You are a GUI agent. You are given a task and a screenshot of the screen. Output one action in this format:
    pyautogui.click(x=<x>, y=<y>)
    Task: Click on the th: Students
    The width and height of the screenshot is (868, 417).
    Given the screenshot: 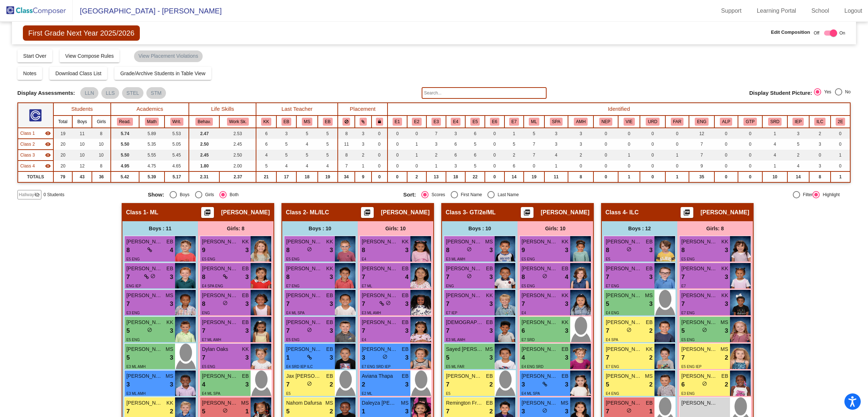 What is the action you would take?
    pyautogui.click(x=82, y=109)
    